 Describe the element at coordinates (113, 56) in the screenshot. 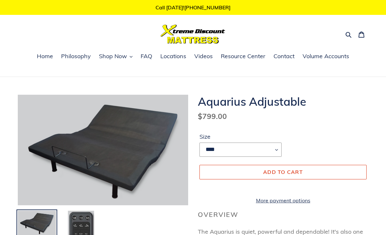

I see `span: Shop Now` at that location.